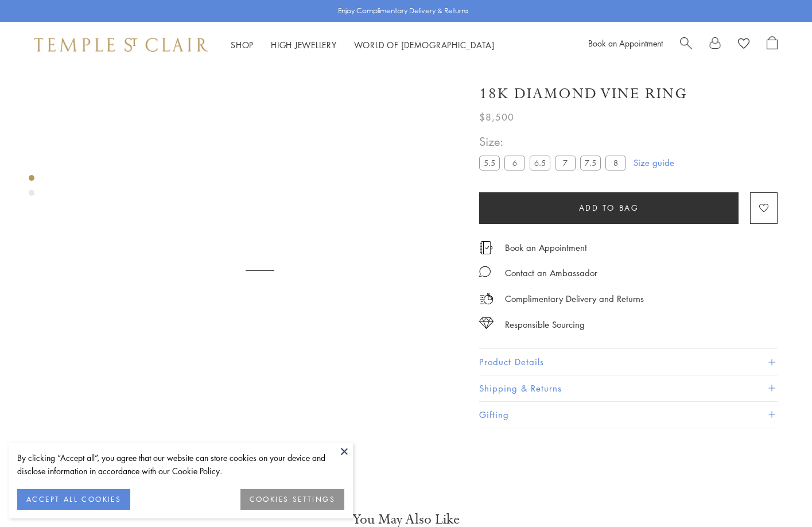 The width and height of the screenshot is (812, 527). Describe the element at coordinates (608, 208) in the screenshot. I see `span: Add to bag` at that location.